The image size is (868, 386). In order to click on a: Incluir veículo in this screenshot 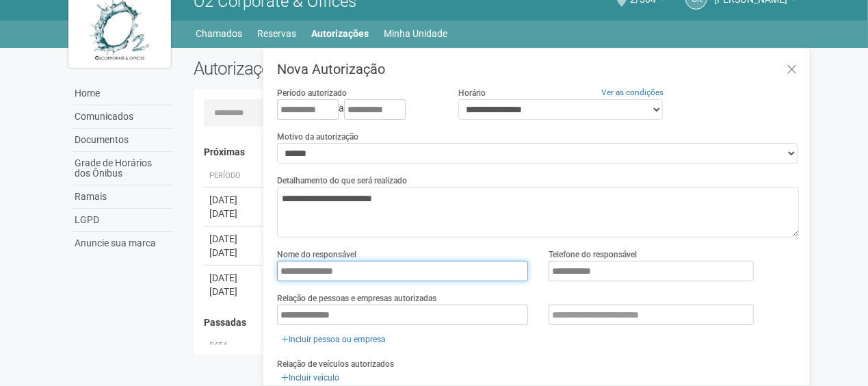, I will do `click(310, 378)`.